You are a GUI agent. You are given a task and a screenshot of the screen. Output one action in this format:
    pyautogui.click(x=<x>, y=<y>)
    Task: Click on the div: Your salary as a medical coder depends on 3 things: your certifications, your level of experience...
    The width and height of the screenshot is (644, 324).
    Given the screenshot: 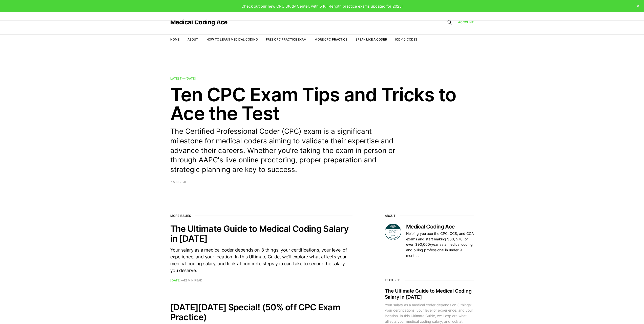 What is the action you would take?
    pyautogui.click(x=262, y=260)
    